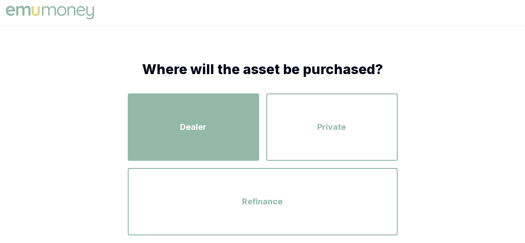 This screenshot has width=525, height=243. I want to click on span: Refinance, so click(262, 202).